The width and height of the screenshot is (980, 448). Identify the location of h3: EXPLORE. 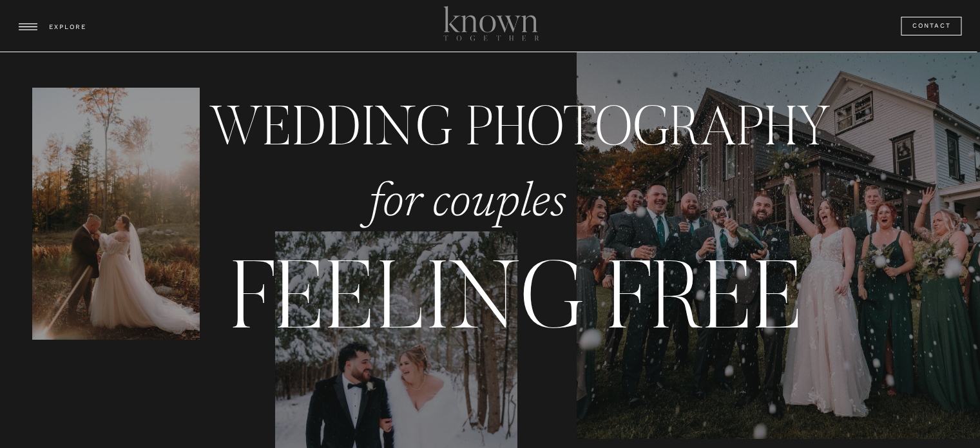
(69, 27).